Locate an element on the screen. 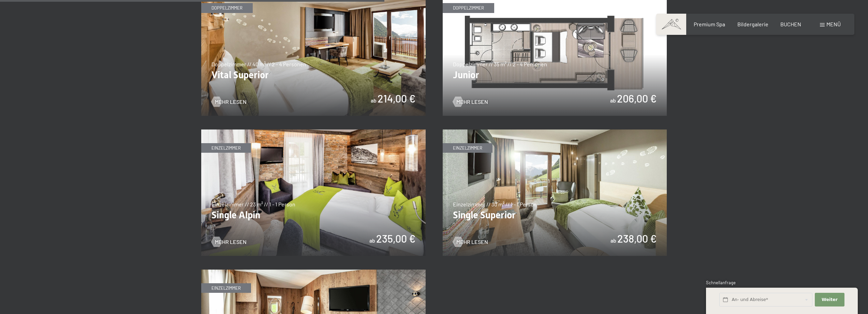 Image resolution: width=868 pixels, height=314 pixels. a: Premium Spa is located at coordinates (710, 24).